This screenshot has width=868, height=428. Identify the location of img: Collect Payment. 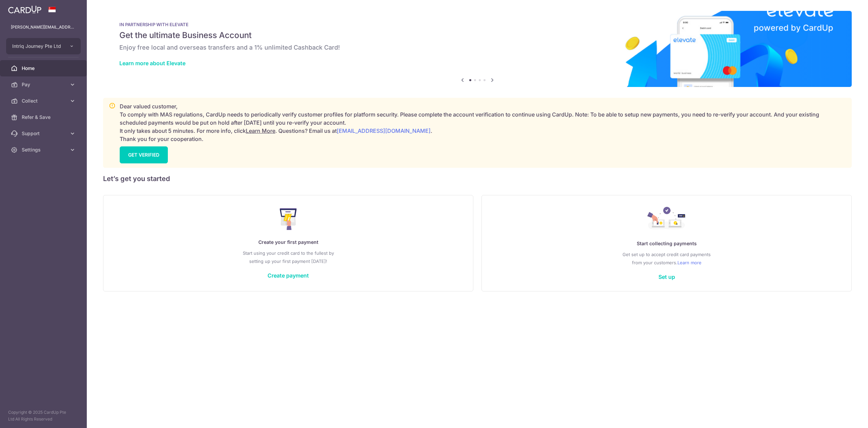
(667, 219).